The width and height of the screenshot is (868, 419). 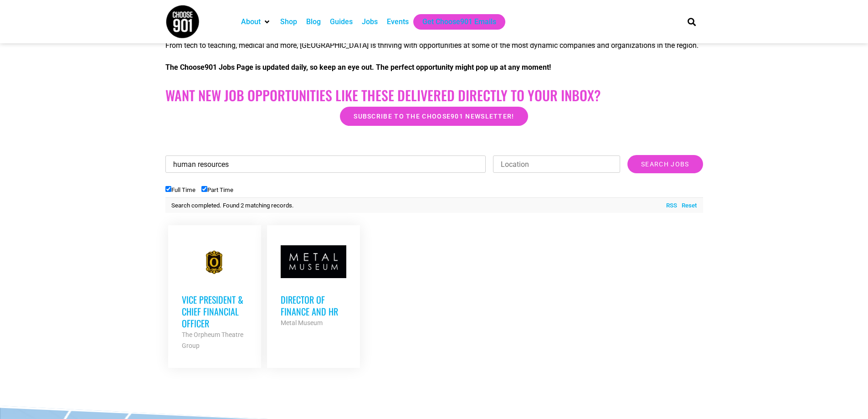 What do you see at coordinates (313, 305) in the screenshot?
I see `h3: Director of Finance and HR` at bounding box center [313, 305].